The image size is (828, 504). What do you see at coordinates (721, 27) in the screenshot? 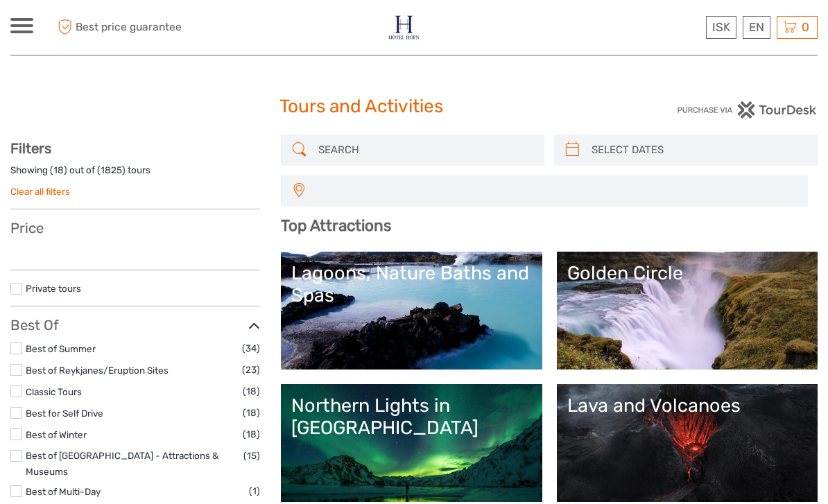
I see `span: ISK` at bounding box center [721, 27].